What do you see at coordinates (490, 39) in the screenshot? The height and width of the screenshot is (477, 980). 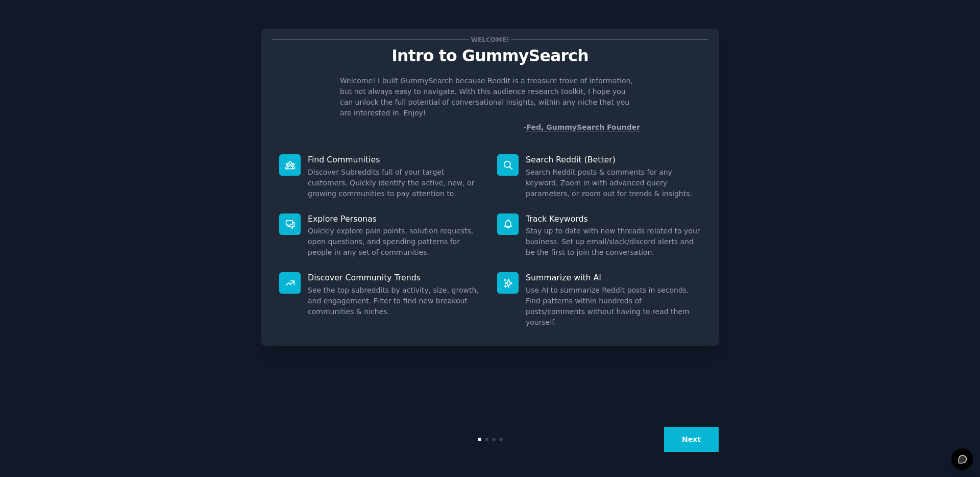 I see `span: Welcome!` at bounding box center [490, 39].